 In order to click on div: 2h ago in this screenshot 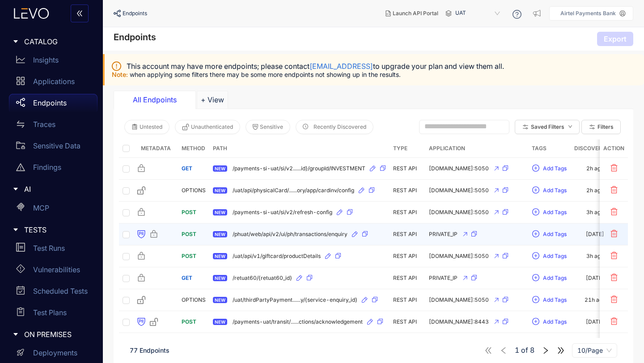, I will do `click(595, 190)`.